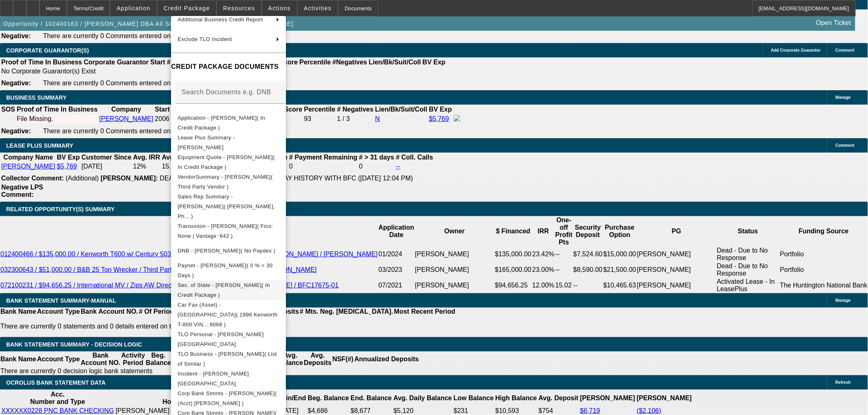 Image resolution: width=868 pixels, height=415 pixels. What do you see at coordinates (228, 314) in the screenshot?
I see `button: Car Fax (Asset) - Kenworth( 1998 Kenworth T-800 VIN....9068 )` at bounding box center [228, 314].